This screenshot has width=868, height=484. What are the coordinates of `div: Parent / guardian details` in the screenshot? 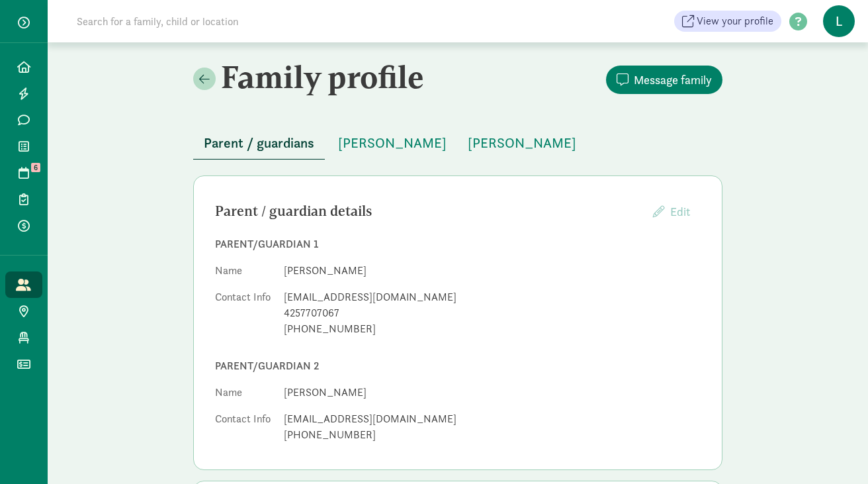 It's located at (428, 211).